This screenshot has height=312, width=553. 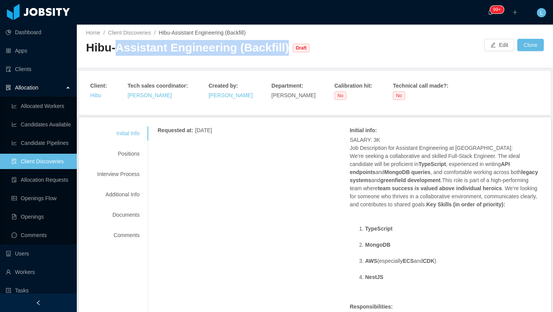 I want to click on a: icon: idcardOpenings Flow, so click(x=41, y=198).